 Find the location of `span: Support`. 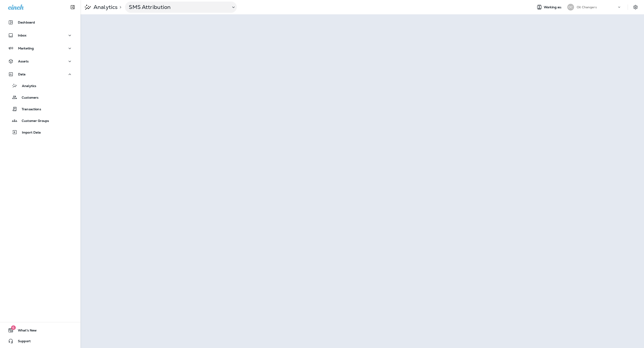

span: Support is located at coordinates (22, 342).